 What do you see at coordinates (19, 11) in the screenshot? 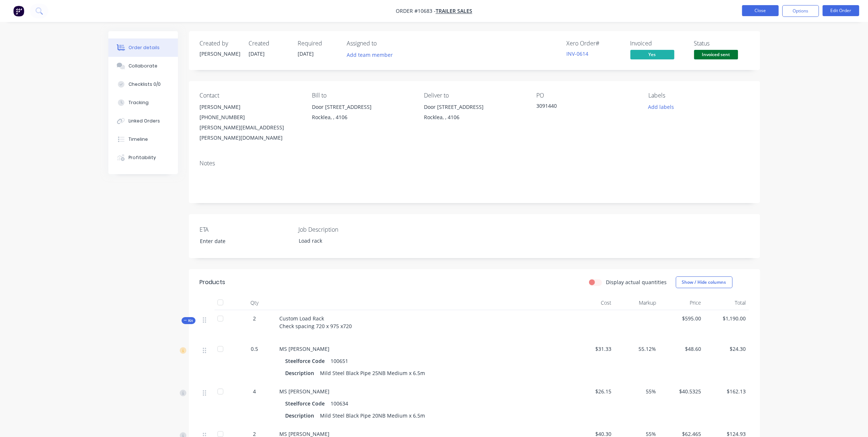
I see `img: Factory` at bounding box center [19, 11].